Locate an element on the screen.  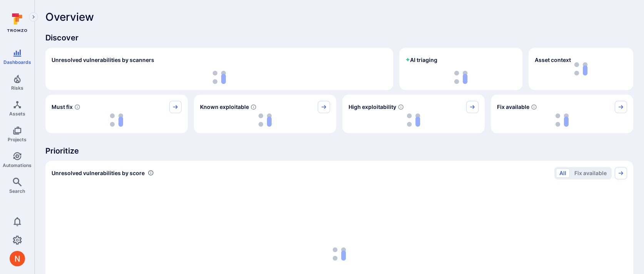
button: All is located at coordinates (563, 173).